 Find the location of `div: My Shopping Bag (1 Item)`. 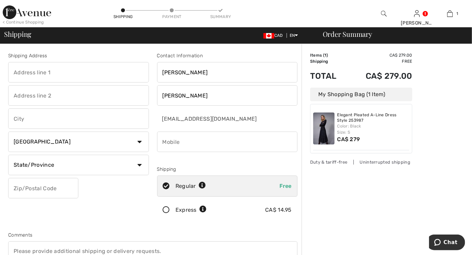

div: My Shopping Bag (1 Item) is located at coordinates (361, 94).